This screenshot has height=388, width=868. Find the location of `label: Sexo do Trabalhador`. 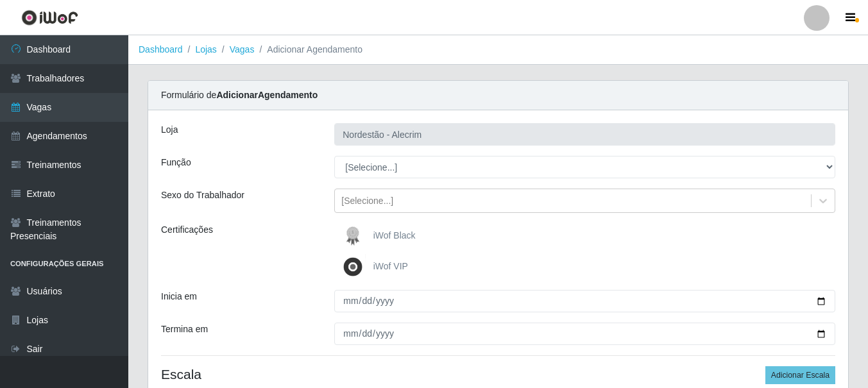

label: Sexo do Trabalhador is located at coordinates (203, 195).